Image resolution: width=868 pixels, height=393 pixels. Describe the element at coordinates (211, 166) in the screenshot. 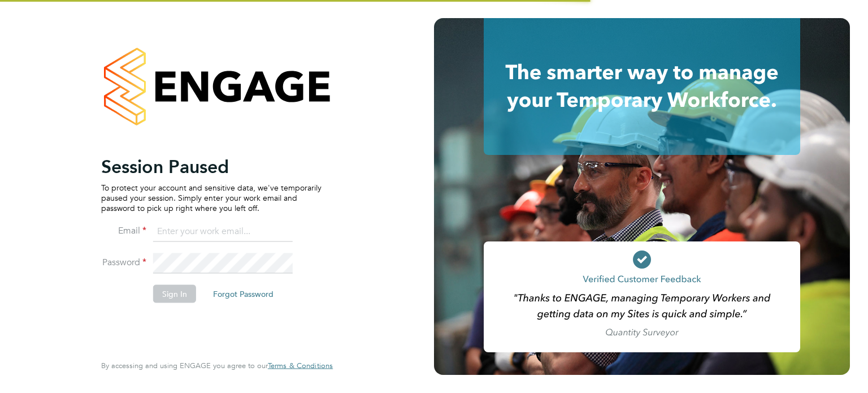

I see `h2: Session Paused` at that location.